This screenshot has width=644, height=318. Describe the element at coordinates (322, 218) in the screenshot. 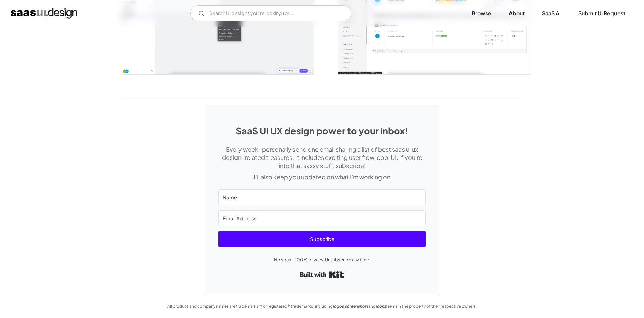

I see `input: Email Address` at that location.